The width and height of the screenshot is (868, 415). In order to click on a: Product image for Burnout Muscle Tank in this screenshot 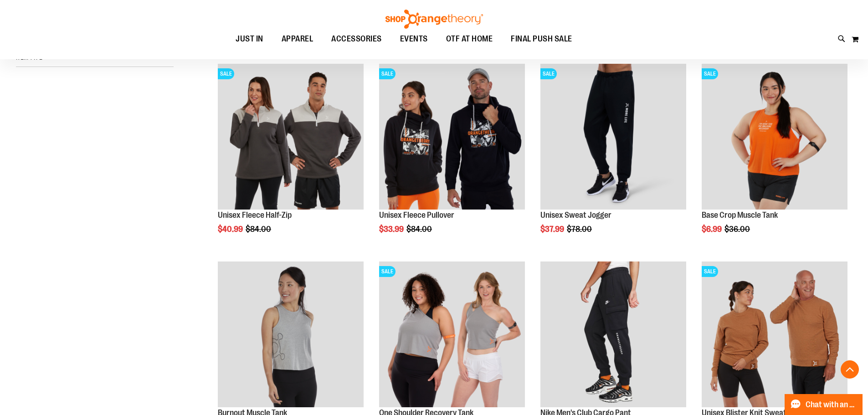, I will do `click(291, 335)`.